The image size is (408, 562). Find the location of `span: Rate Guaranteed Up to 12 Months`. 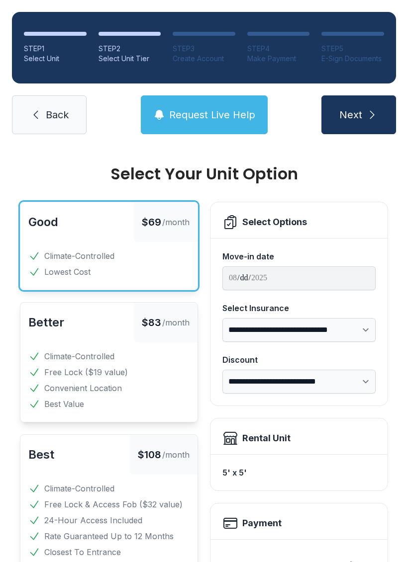

span: Rate Guaranteed Up to 12 Months is located at coordinates (109, 537).